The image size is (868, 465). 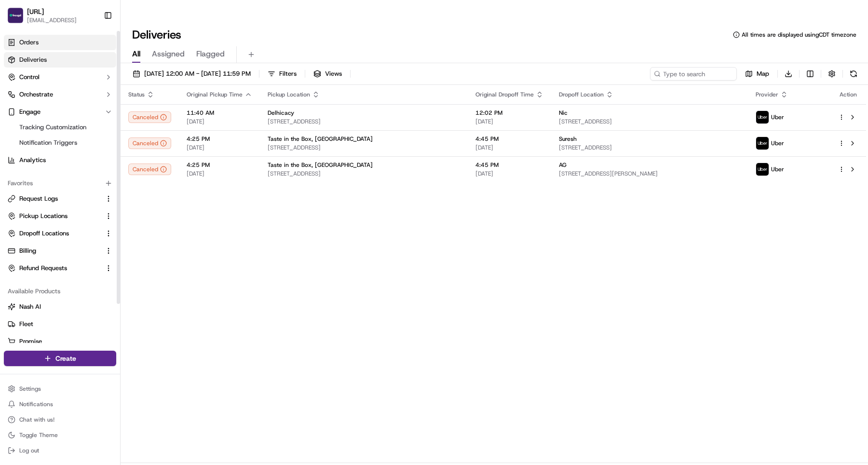 What do you see at coordinates (46, 145) in the screenshot?
I see `span: Knowledge Base` at bounding box center [46, 145].